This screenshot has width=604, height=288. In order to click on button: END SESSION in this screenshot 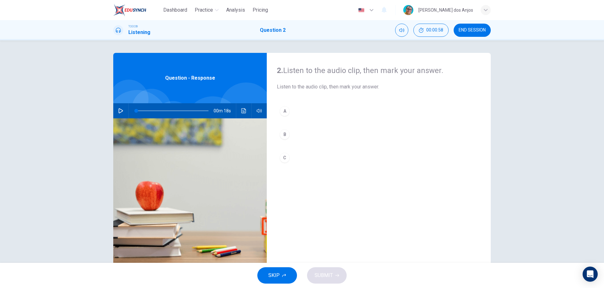, I will do `click(473, 30)`.